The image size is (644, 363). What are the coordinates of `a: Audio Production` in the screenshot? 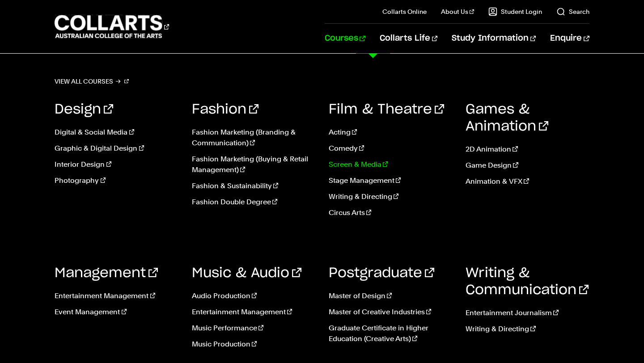 It's located at (253, 296).